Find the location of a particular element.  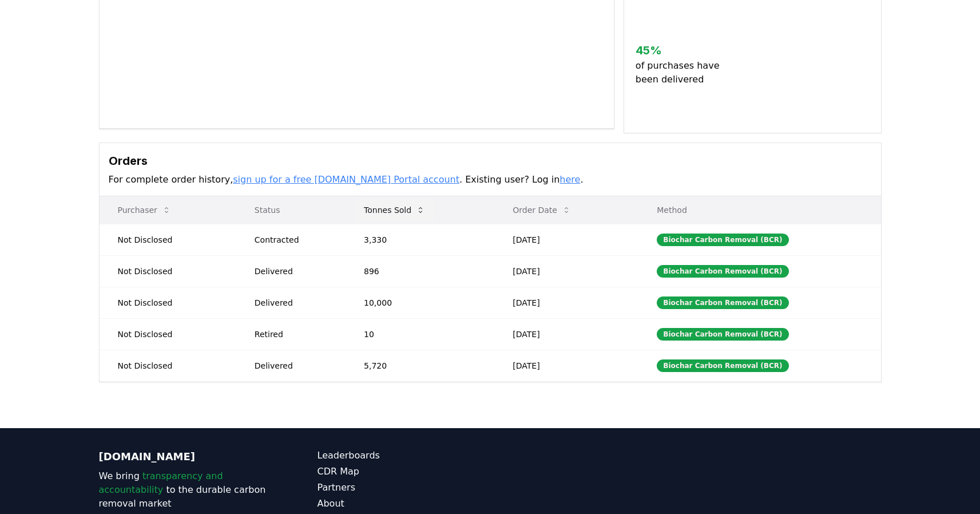

a: here is located at coordinates (570, 179).